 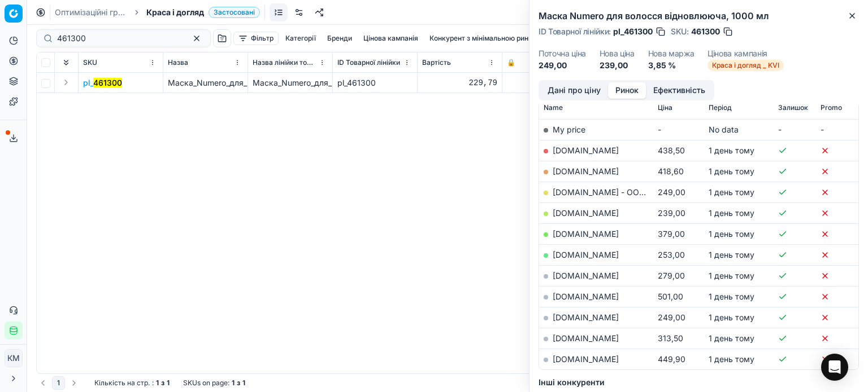 I want to click on span: КM, so click(x=14, y=358).